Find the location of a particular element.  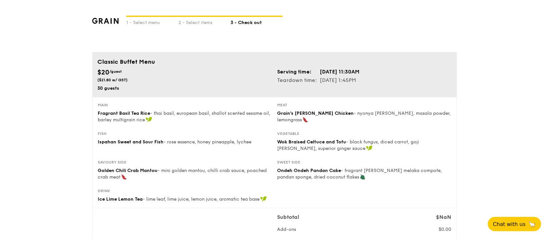

div: Fish is located at coordinates (185, 134).